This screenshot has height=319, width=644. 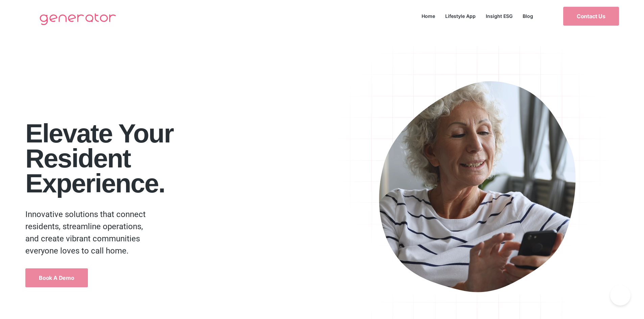 I want to click on h1: Elevate your Resident Experience., so click(x=177, y=158).